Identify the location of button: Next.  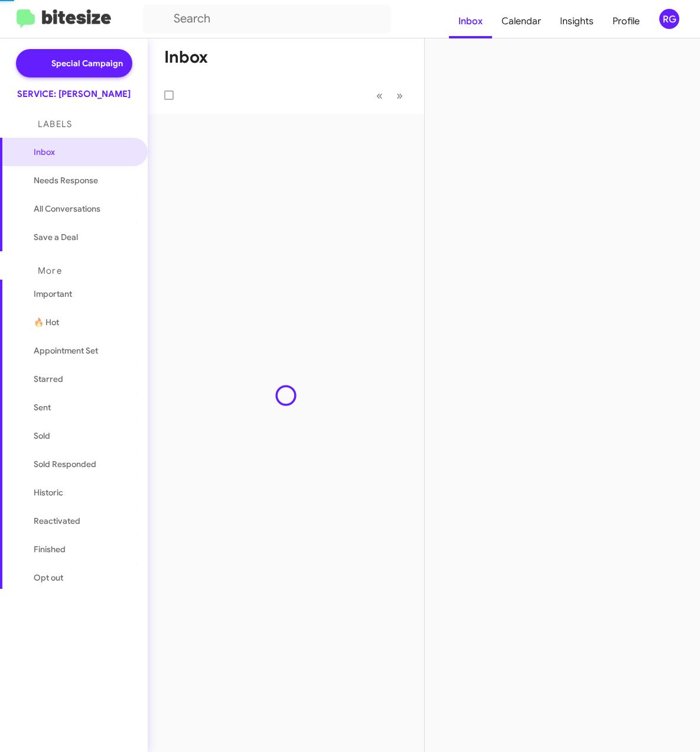
(400, 95).